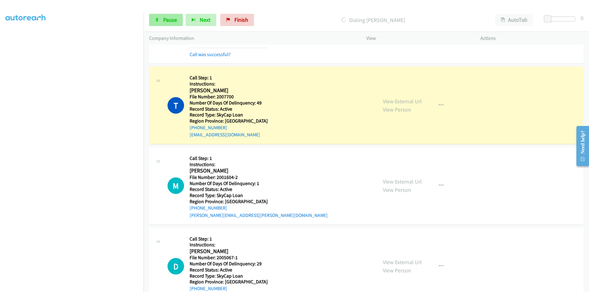  I want to click on p: Company Information, so click(252, 38).